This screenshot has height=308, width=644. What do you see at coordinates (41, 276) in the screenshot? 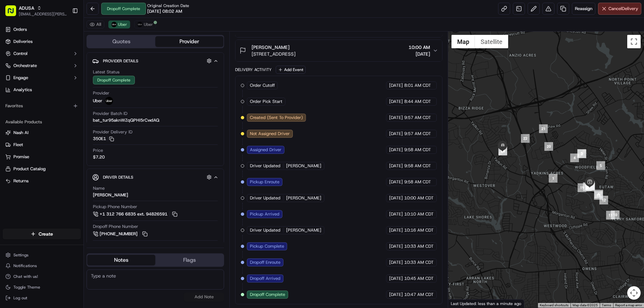
I see `button: Chat with us!` at bounding box center [41, 276].